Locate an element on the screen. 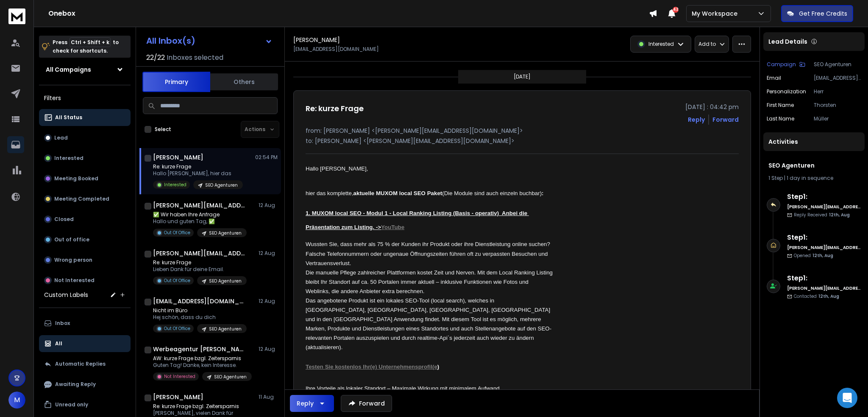  p: Meeting Completed is located at coordinates (82, 199).